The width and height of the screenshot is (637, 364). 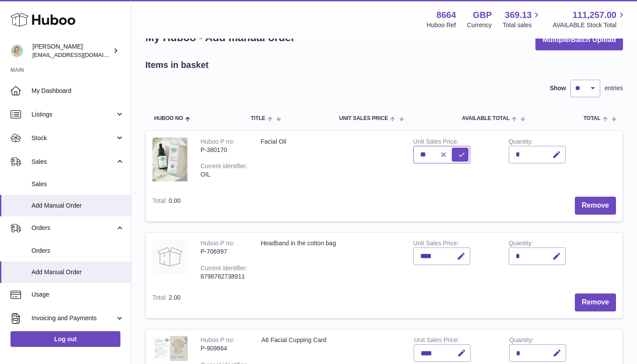 What do you see at coordinates (224, 348) in the screenshot?
I see `div: P-909864` at bounding box center [224, 348].